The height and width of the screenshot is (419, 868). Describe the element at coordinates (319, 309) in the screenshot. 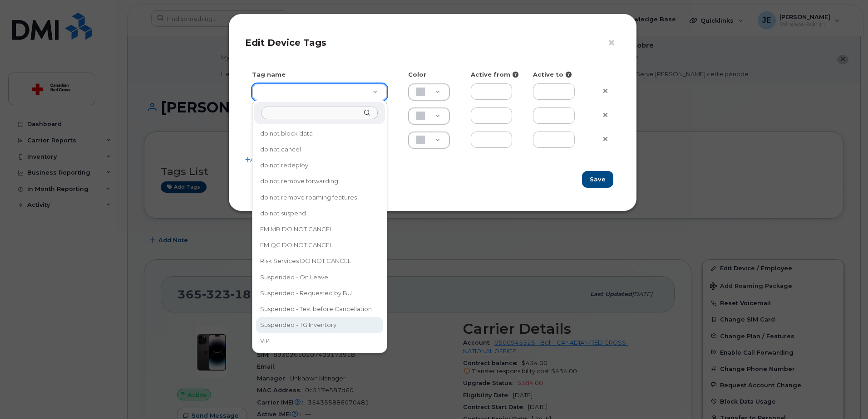

I see `div: Suspended - Test before Cancellation` at that location.